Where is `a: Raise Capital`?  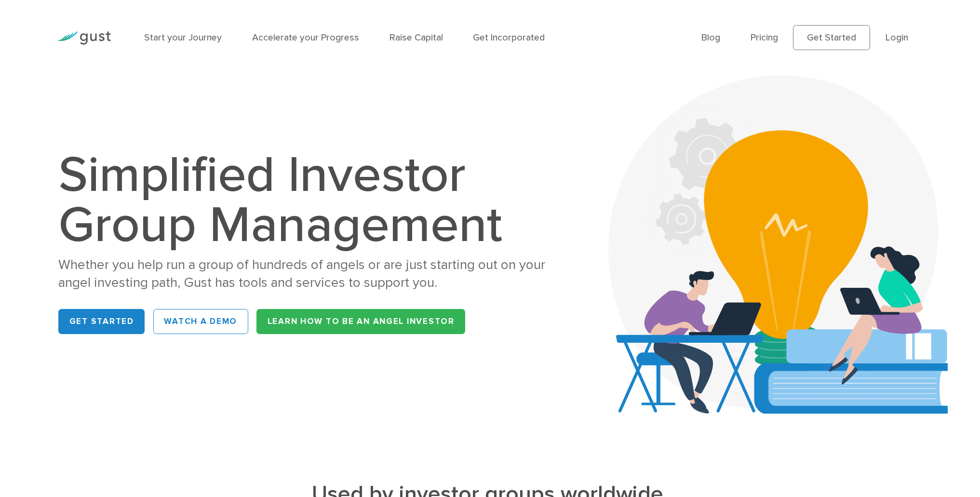
a: Raise Capital is located at coordinates (416, 37).